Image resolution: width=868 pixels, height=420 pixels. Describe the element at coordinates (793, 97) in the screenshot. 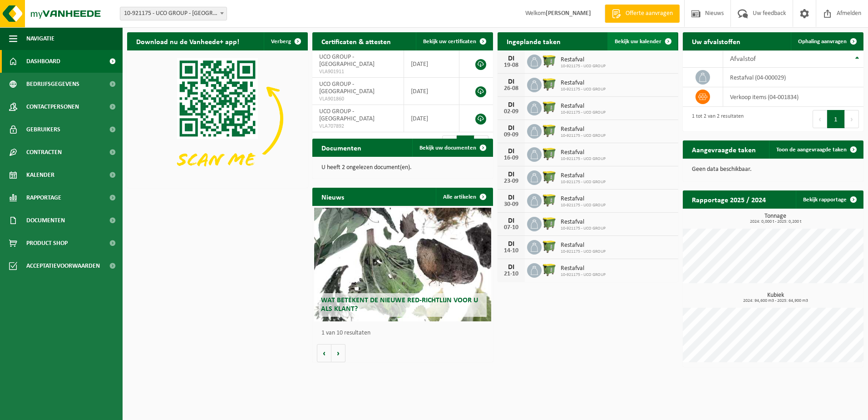

I see `td: verkoop items (04-001834)` at that location.